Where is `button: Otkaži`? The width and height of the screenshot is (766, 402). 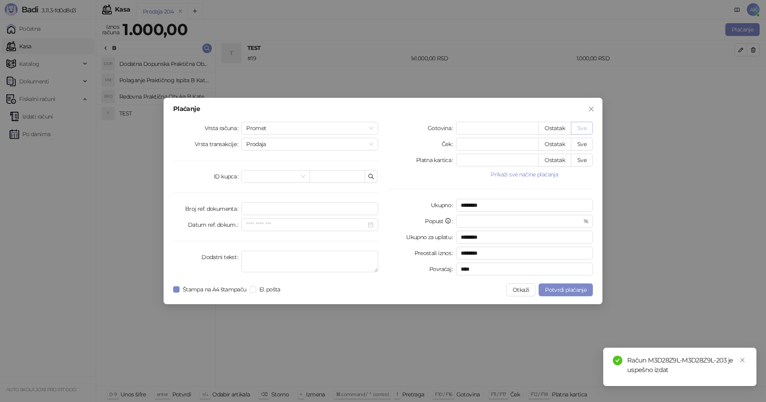
button: Otkaži is located at coordinates (520, 289).